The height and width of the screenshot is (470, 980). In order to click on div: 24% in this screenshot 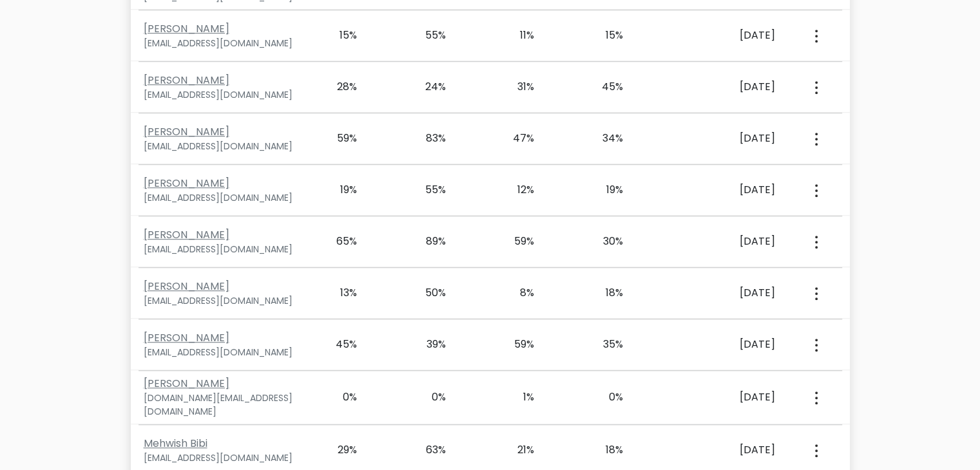, I will do `click(427, 87)`.